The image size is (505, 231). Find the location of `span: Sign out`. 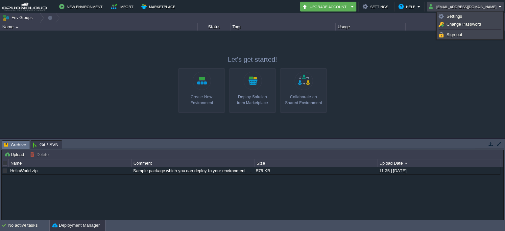

span: Sign out is located at coordinates (454, 35).